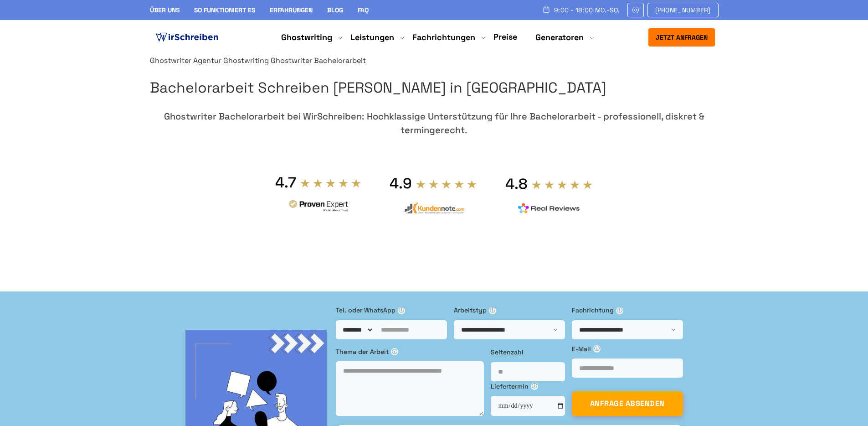 This screenshot has width=868, height=426. What do you see at coordinates (434, 208) in the screenshot?
I see `img: kundennote` at bounding box center [434, 208].